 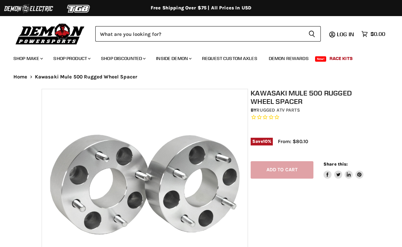 I want to click on input: Search, so click(x=199, y=34).